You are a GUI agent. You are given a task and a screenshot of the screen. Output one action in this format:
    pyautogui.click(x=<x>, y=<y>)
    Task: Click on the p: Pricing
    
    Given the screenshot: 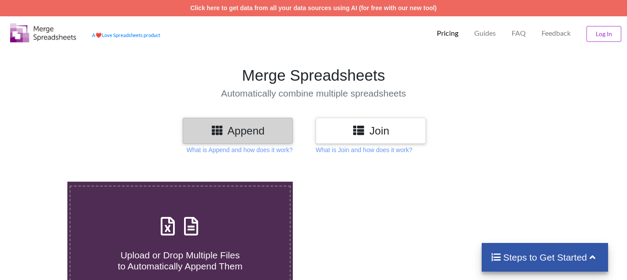 What is the action you would take?
    pyautogui.click(x=448, y=33)
    